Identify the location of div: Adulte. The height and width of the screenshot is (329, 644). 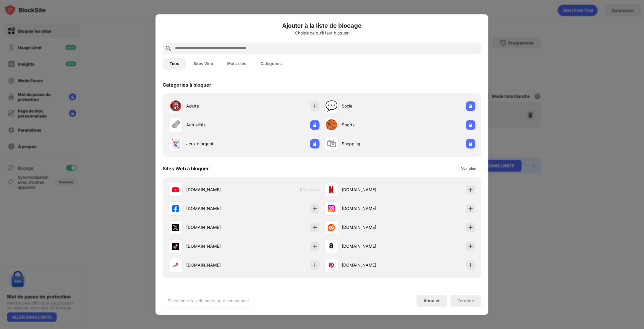
(215, 106).